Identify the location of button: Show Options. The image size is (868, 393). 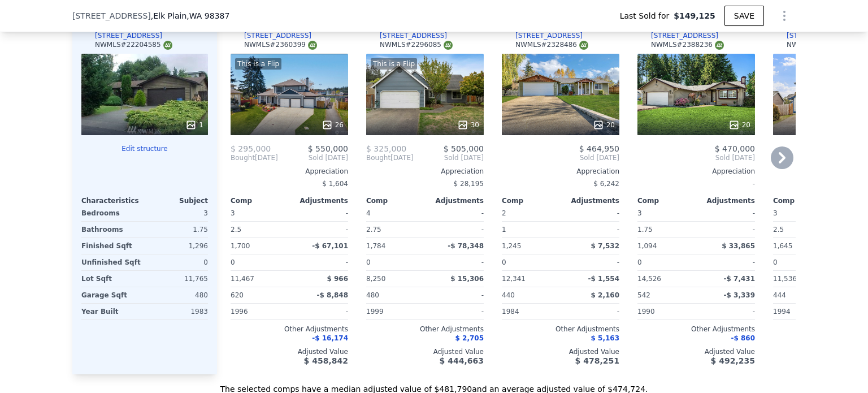
(785, 16).